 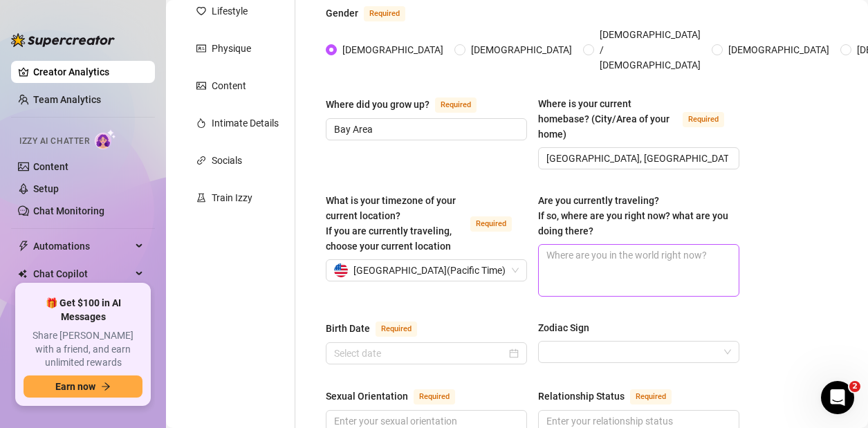 I want to click on label: Birth Date, so click(x=379, y=328).